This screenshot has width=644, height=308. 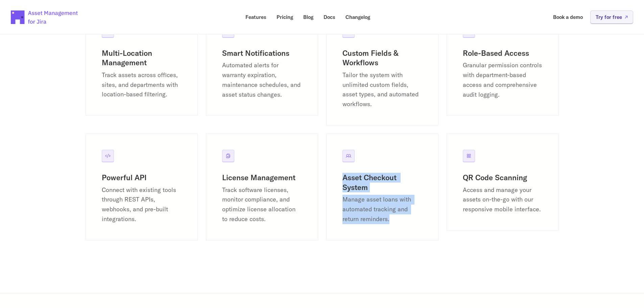 I want to click on h3: Custom Fields & Workflows, so click(x=382, y=58).